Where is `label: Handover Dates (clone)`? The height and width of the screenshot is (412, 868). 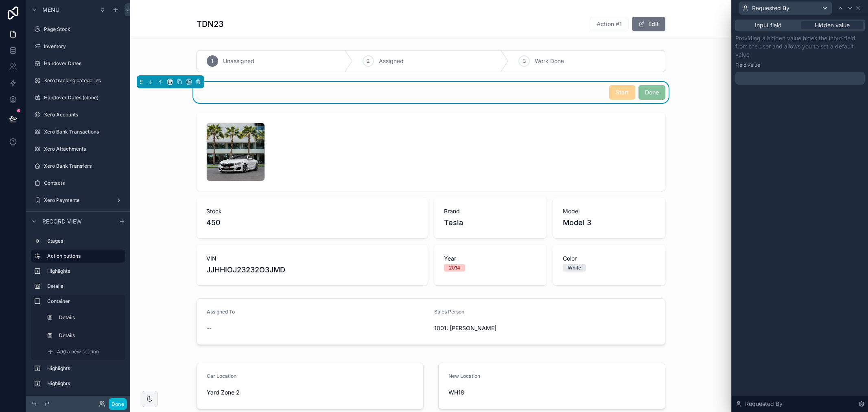
label: Handover Dates (clone) is located at coordinates (84, 98).